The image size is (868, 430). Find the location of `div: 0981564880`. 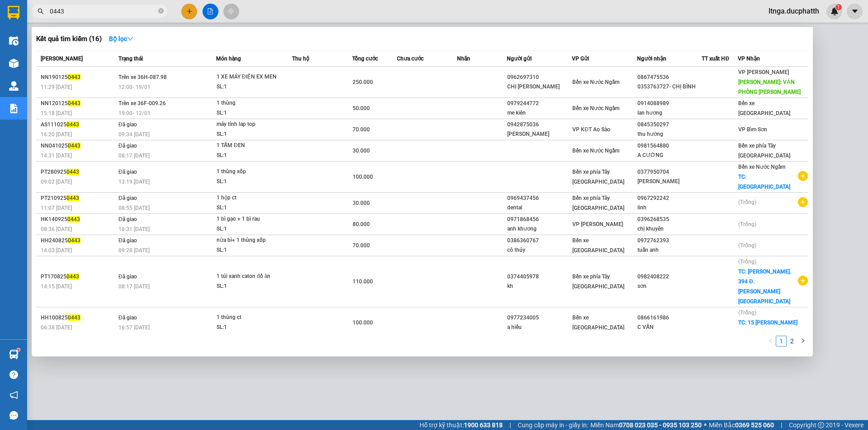

div: 0981564880 is located at coordinates (669, 146).